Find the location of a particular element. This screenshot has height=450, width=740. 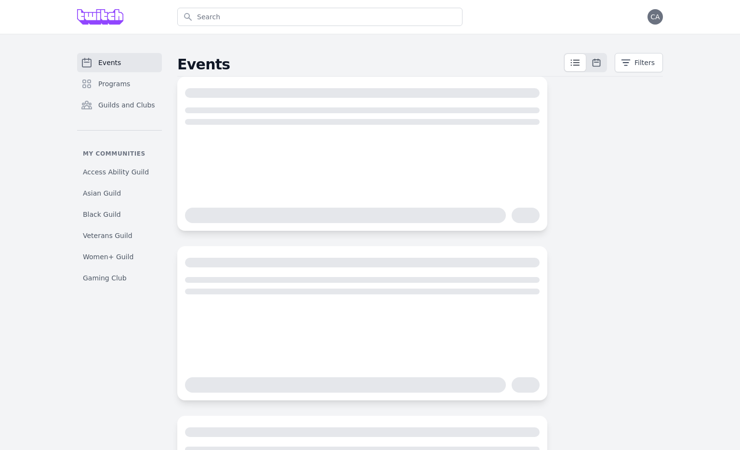

button: CA is located at coordinates (655, 17).